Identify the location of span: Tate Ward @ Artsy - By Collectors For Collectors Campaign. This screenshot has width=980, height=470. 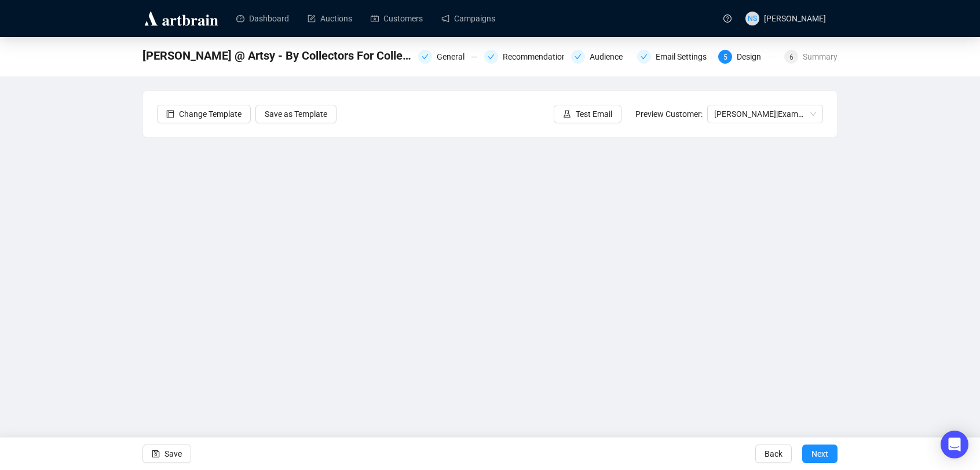
(277, 56).